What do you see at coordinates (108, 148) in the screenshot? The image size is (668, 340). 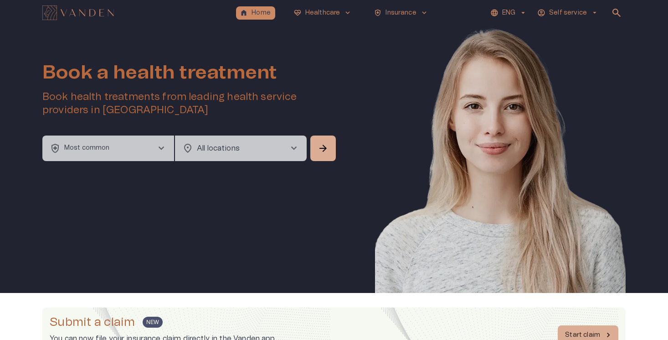 I see `button: health_and_safetyMost commonchevron_right` at bounding box center [108, 148].